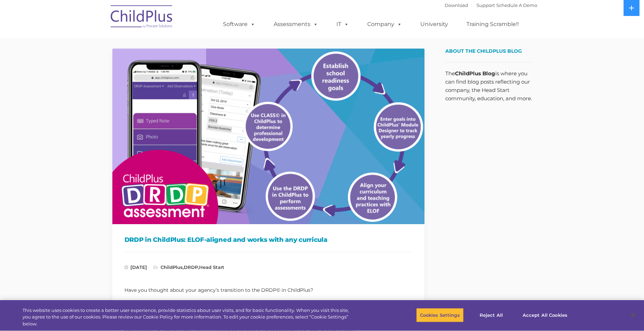 The image size is (644, 331). I want to click on a: Software, so click(239, 24).